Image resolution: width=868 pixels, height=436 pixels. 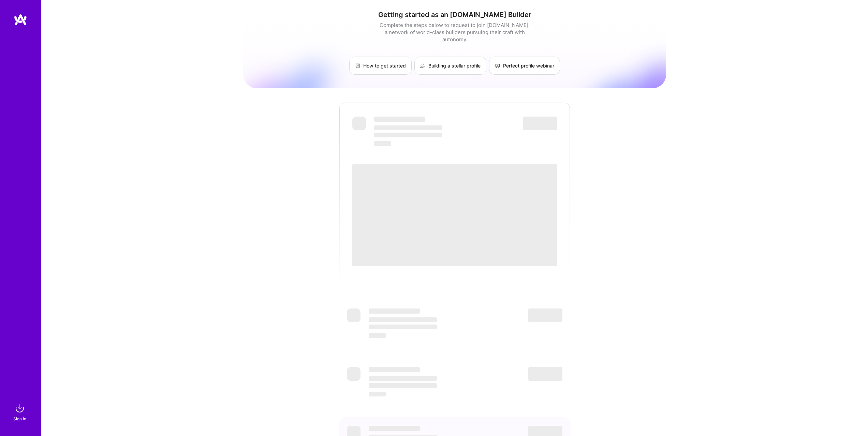 I want to click on a: Perfect profile webinar, so click(x=525, y=65).